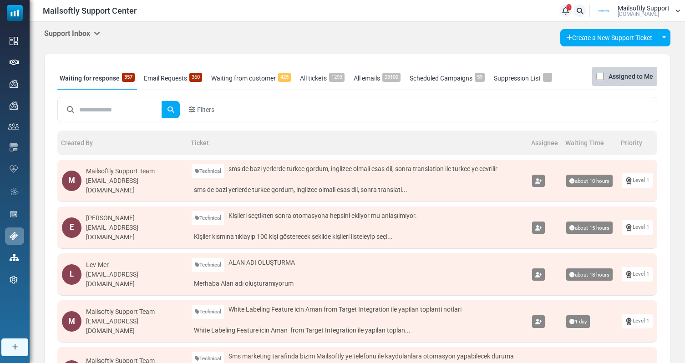  I want to click on span: about 10 hours, so click(590, 181).